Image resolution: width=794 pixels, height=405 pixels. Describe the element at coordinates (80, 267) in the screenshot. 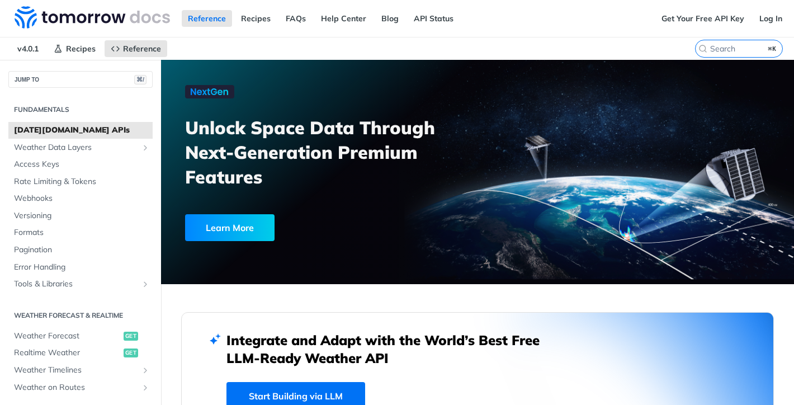

I see `a: Error Handling` at that location.